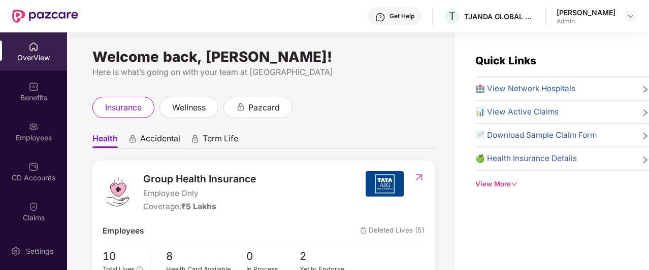 This screenshot has width=649, height=270. I want to click on span: down, so click(514, 184).